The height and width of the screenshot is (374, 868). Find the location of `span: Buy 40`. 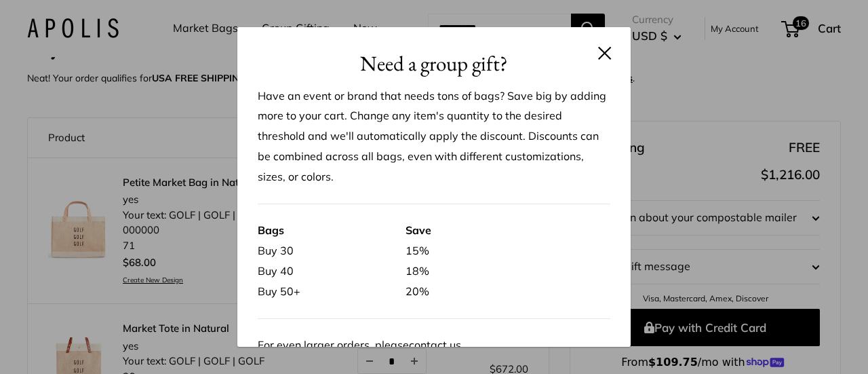

span: Buy 40 is located at coordinates (275, 271).